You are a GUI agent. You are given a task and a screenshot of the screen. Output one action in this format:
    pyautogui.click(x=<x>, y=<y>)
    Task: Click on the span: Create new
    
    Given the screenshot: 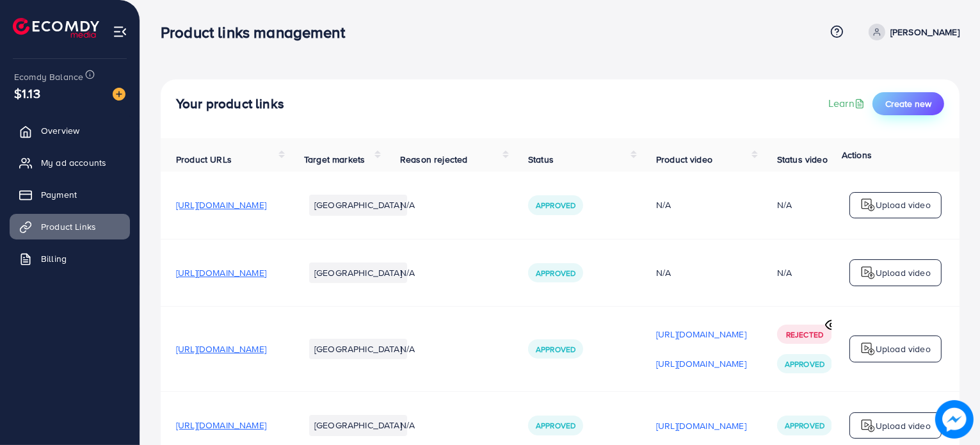 What is the action you would take?
    pyautogui.click(x=909, y=104)
    